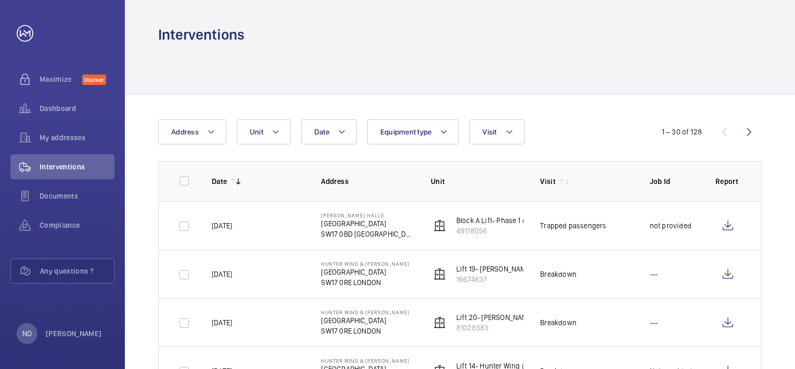 The image size is (795, 369). What do you see at coordinates (675, 181) in the screenshot?
I see `p: Job Id` at bounding box center [675, 181].